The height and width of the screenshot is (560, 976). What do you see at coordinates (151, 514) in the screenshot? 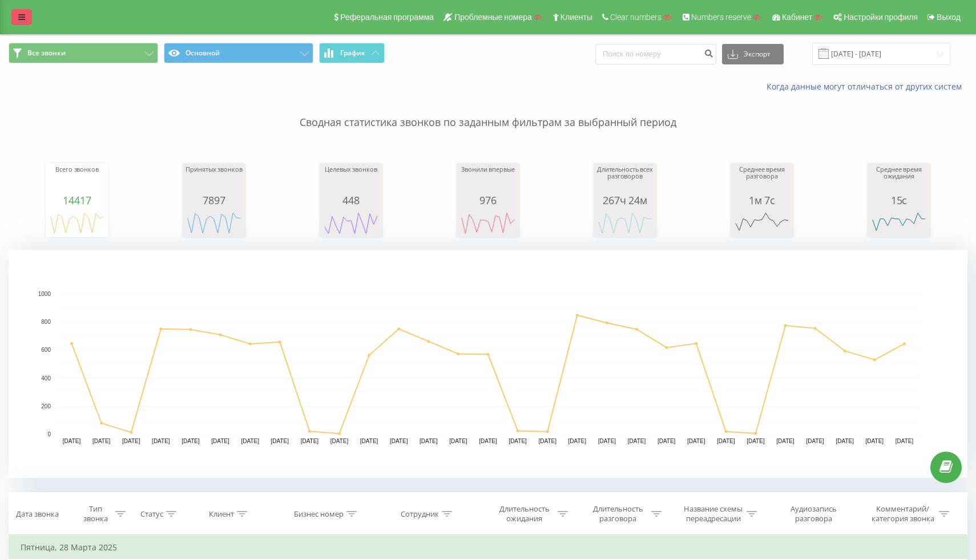
I see `div: Статус` at bounding box center [151, 514].